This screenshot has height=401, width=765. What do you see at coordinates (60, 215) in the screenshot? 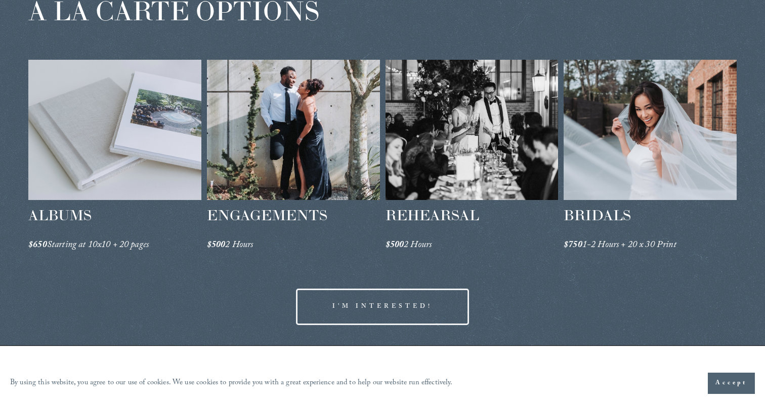
I see `span: ALBUMS` at bounding box center [60, 215].